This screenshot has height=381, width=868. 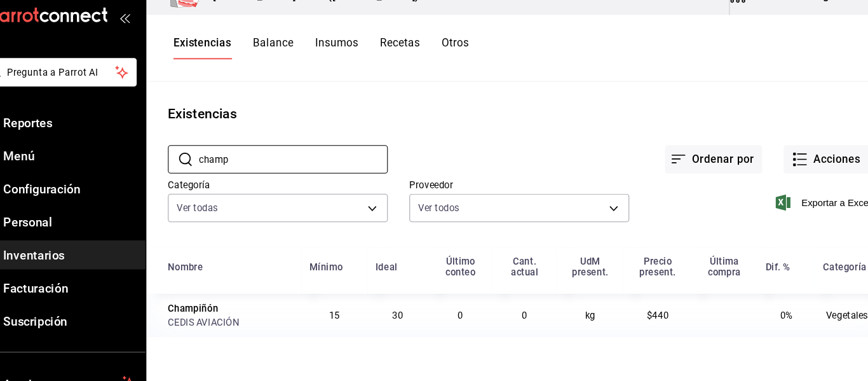 I want to click on span: Reportes, so click(x=92, y=136).